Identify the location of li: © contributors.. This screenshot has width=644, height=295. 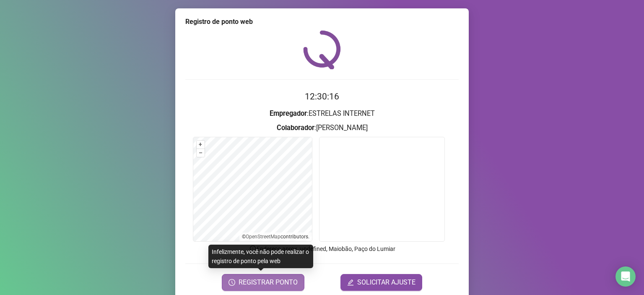
(276, 237).